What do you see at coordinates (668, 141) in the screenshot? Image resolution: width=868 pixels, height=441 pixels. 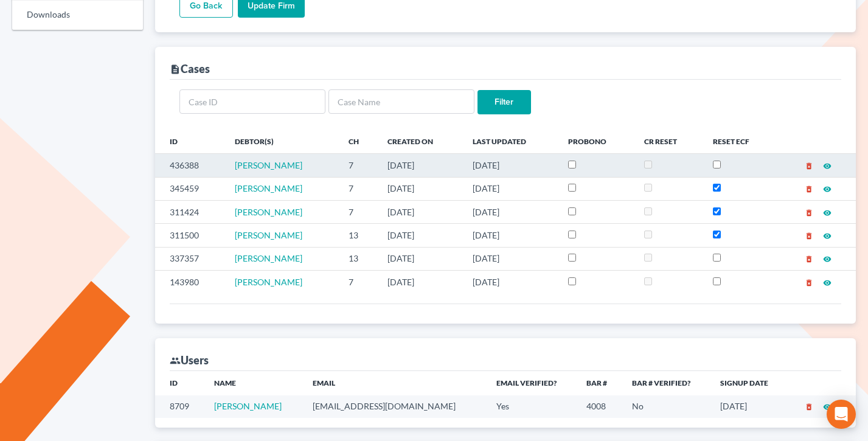 I see `th: CR Reset` at bounding box center [668, 141].